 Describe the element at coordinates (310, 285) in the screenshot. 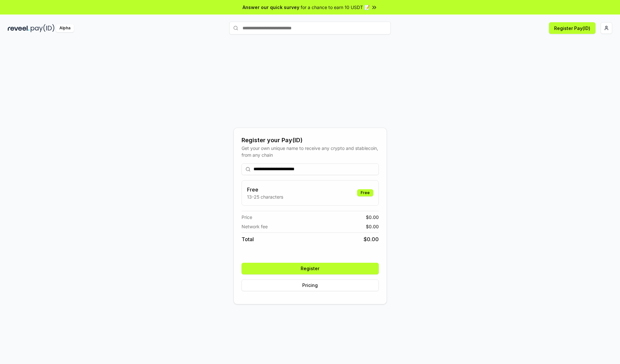

I see `button: Pricing` at that location.